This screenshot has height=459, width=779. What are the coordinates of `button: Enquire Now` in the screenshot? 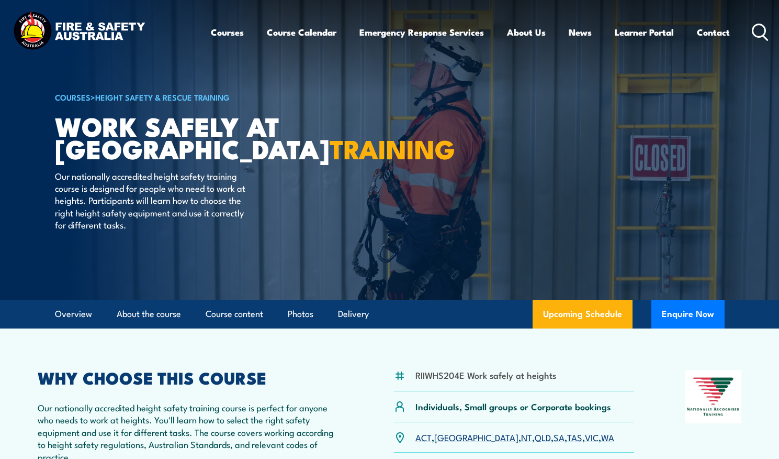 It's located at (688, 314).